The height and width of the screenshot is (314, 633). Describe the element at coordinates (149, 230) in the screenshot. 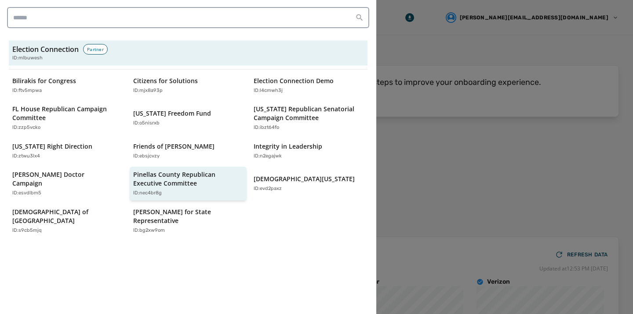

I see `p: ID: bg2xw9om` at that location.